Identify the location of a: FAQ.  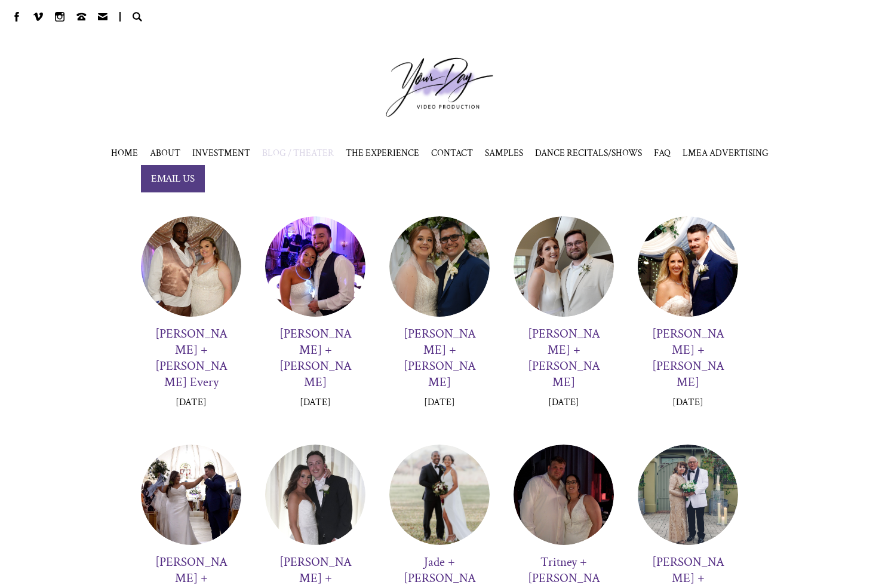
(663, 153).